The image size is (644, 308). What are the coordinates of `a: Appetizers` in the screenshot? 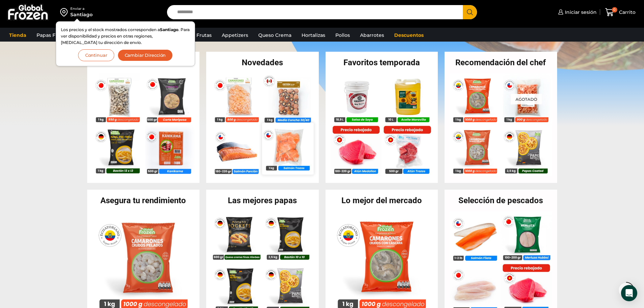 It's located at (235, 35).